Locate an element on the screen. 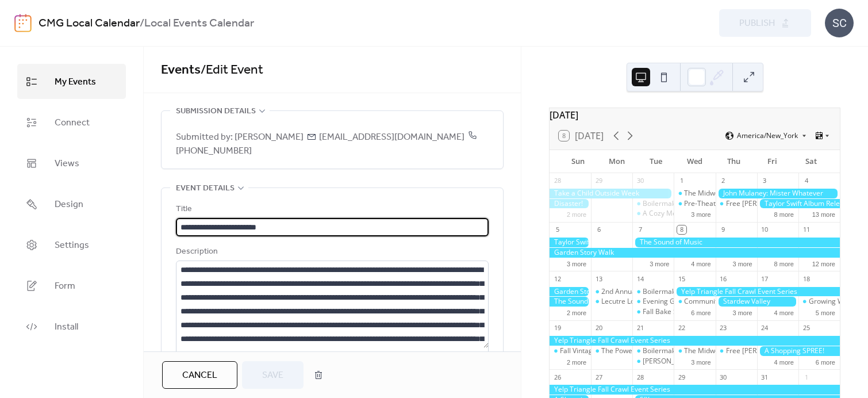 The image size is (868, 398). div: 26 is located at coordinates (557, 376).